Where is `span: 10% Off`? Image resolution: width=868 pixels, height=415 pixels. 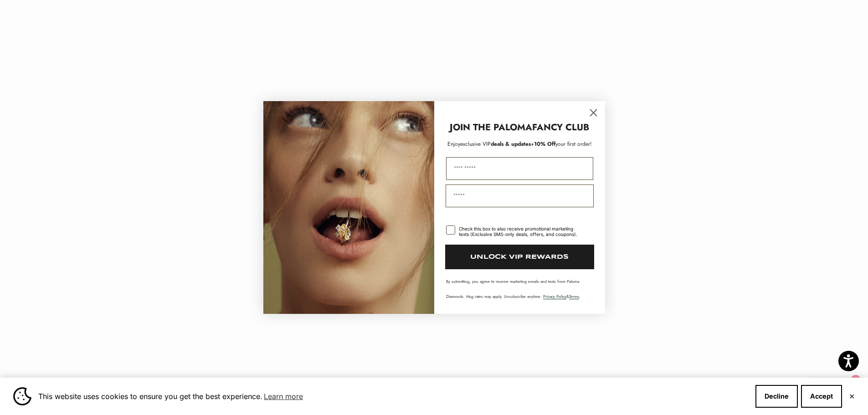
span: 10% Off is located at coordinates (544, 144).